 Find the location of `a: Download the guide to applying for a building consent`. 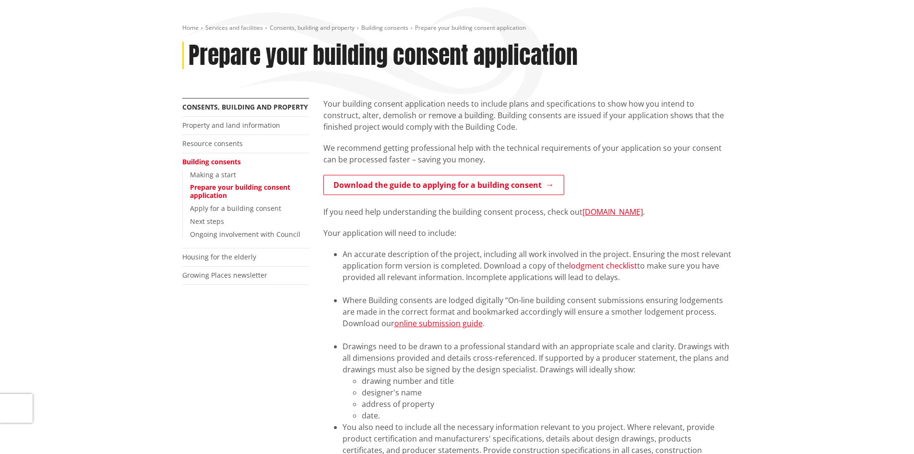

a: Download the guide to applying for a building consent is located at coordinates (444, 185).